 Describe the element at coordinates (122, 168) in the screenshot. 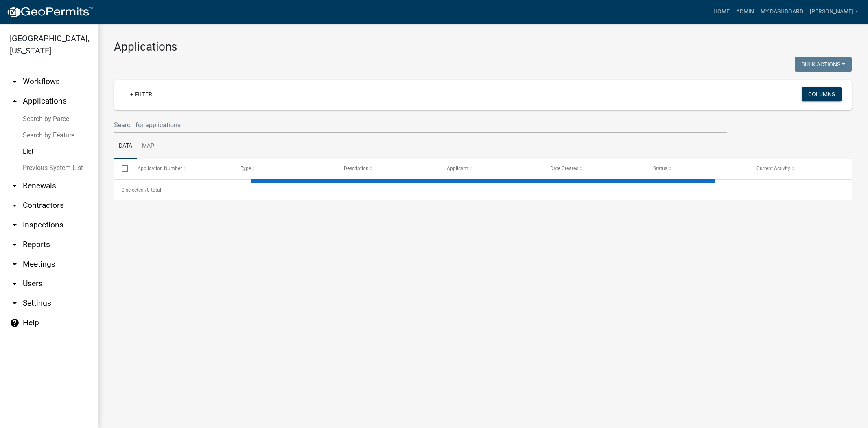

I see `datatable-header-cell: Select` at that location.